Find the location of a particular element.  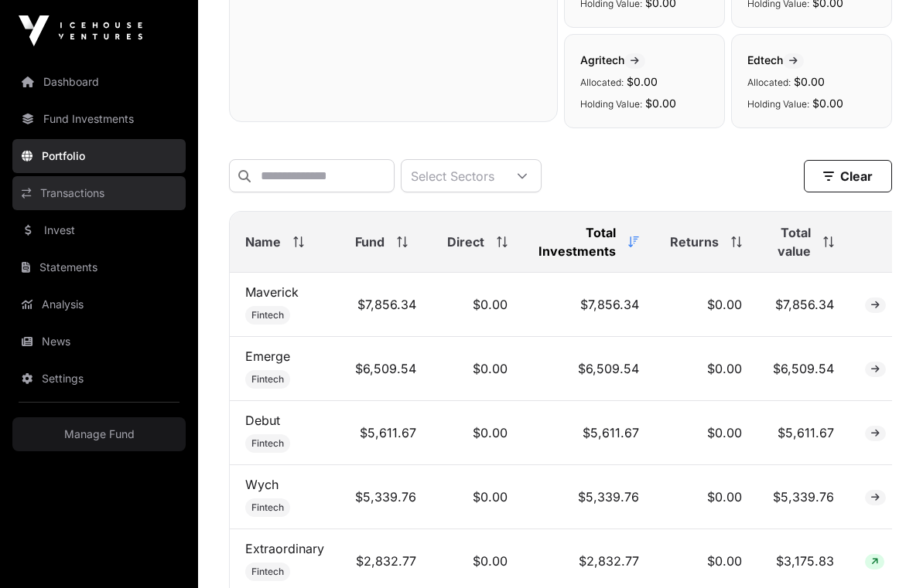

img: Icehouse Ventures Logo is located at coordinates (80, 30).